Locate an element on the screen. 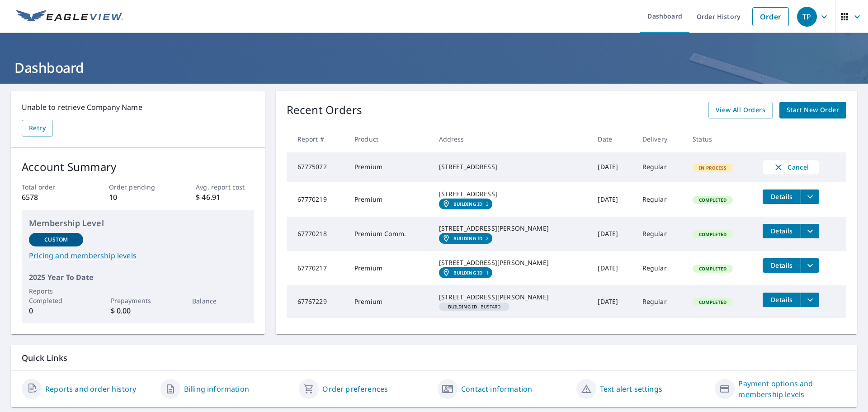 Image resolution: width=868 pixels, height=412 pixels. p: $ 46.91 is located at coordinates (224, 197).